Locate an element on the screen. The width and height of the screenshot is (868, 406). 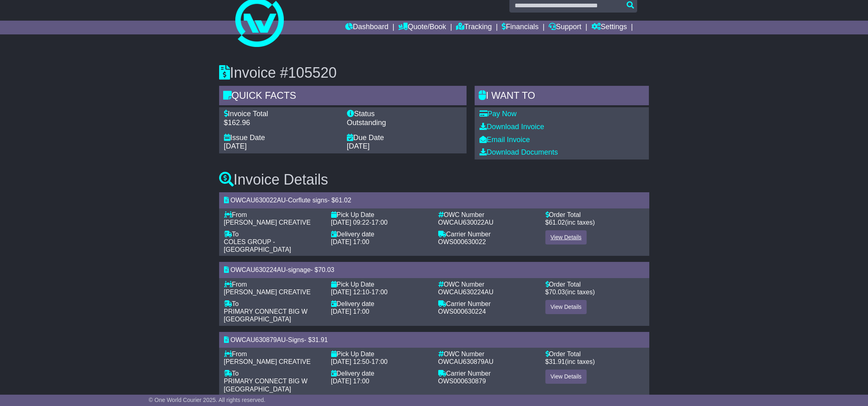
a: Settings is located at coordinates (609, 28).